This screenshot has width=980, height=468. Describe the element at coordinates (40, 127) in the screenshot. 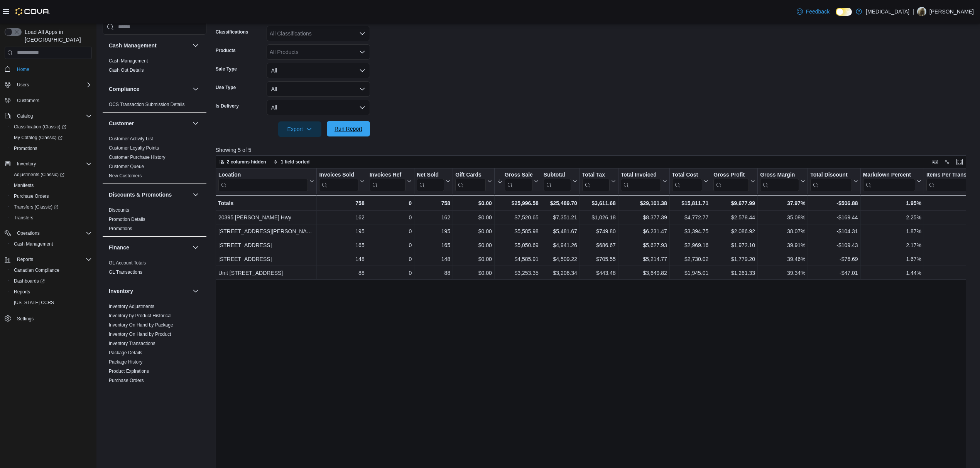

I see `a: Classification (Classic)` at that location.